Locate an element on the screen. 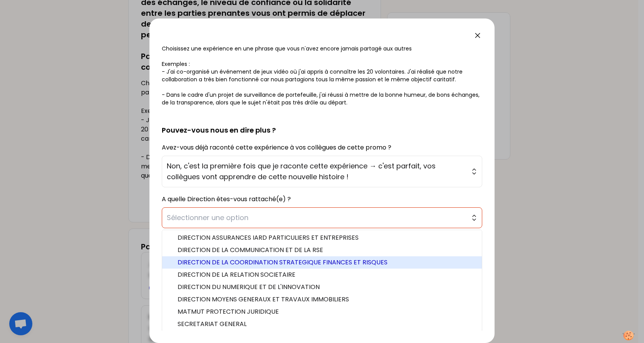 The height and width of the screenshot is (343, 644). span: DIRECTION ASSURANCES IARD PARTICULIERS ET ENTREPRISES is located at coordinates (327, 237).